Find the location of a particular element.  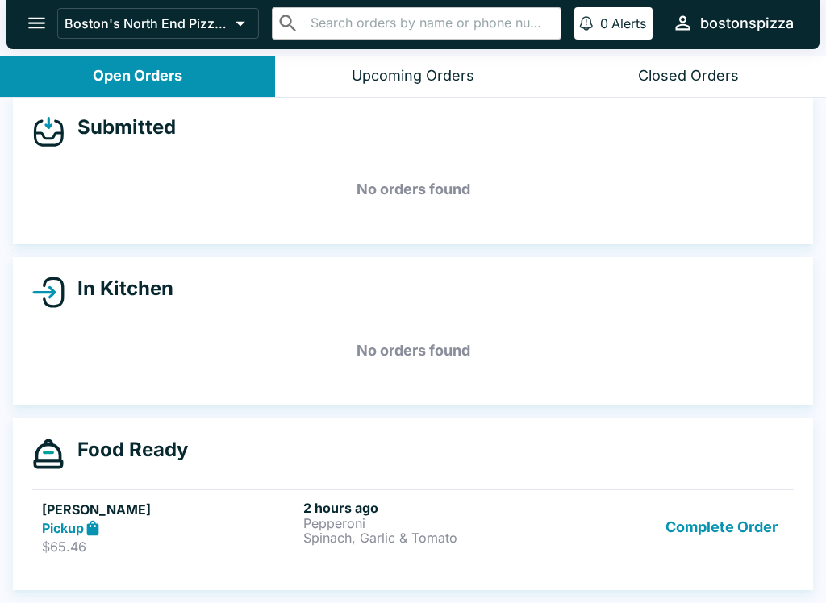

p: 0 is located at coordinates (604, 23).